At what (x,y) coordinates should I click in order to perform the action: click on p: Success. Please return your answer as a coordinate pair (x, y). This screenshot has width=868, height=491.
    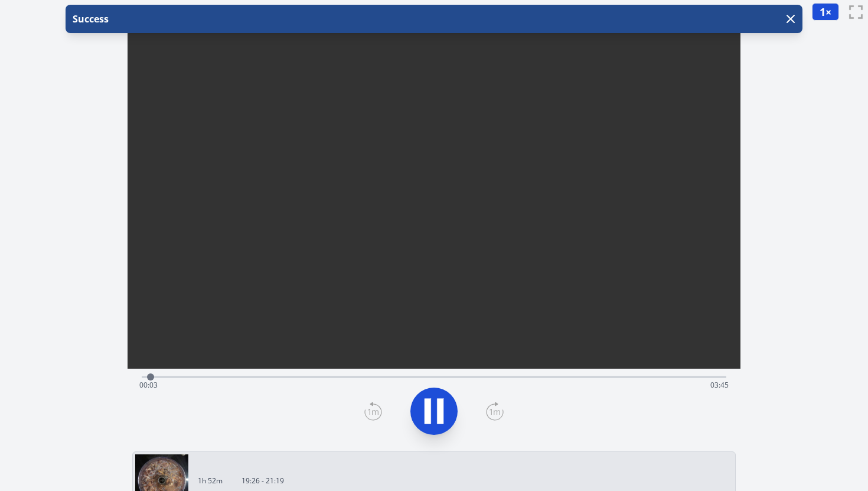
    Looking at the image, I should click on (89, 19).